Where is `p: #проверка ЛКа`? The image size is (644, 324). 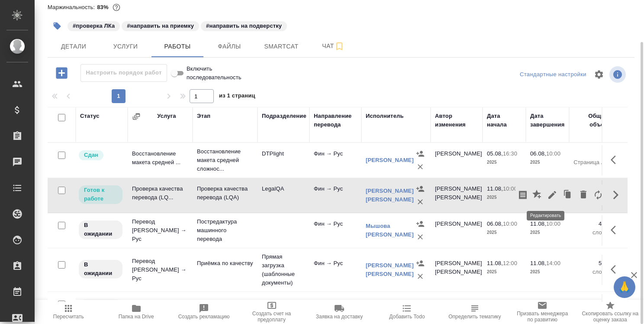 p: #проверка ЛКа is located at coordinates (93, 26).